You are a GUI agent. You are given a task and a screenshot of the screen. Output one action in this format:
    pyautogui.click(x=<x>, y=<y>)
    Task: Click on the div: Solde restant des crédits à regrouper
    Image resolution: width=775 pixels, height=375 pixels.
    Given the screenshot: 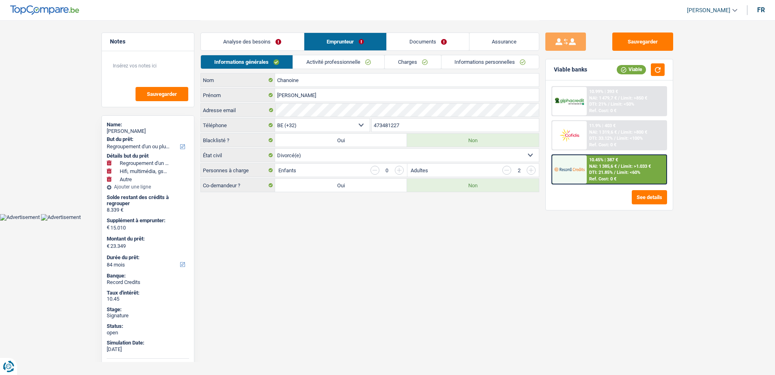 What is the action you would take?
    pyautogui.click(x=148, y=200)
    